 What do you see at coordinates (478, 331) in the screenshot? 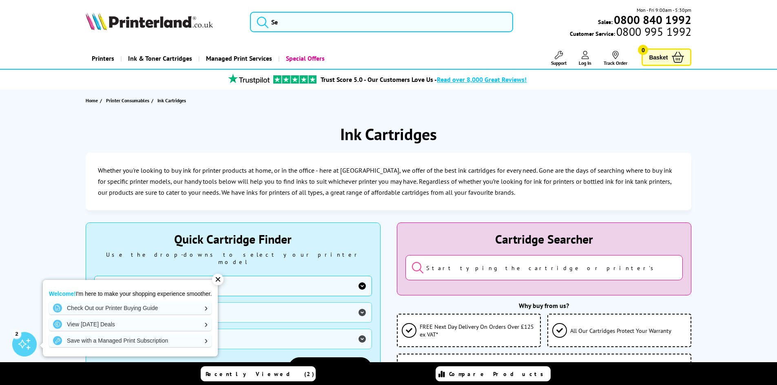
I see `span: FREE Next Day Delivery On Orders Over £125 ex VAT*` at bounding box center [478, 331].